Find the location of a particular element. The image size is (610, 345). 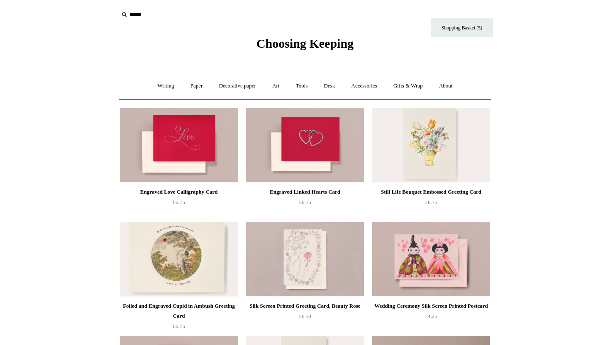

a: Silk Screen Printed Greeting Card, Beauty Rose Silk Screen Printed Greeting Card, Beauty Rose is located at coordinates (305, 259).